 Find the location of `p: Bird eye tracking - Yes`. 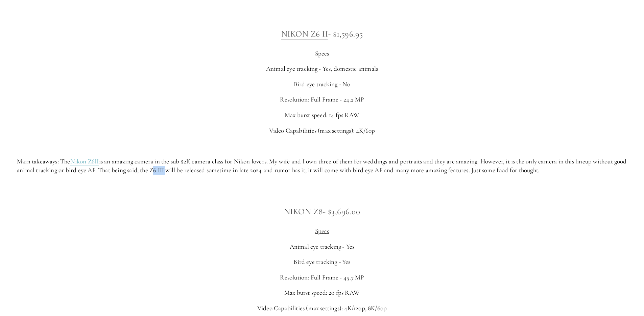

p: Bird eye tracking - Yes is located at coordinates (322, 262).